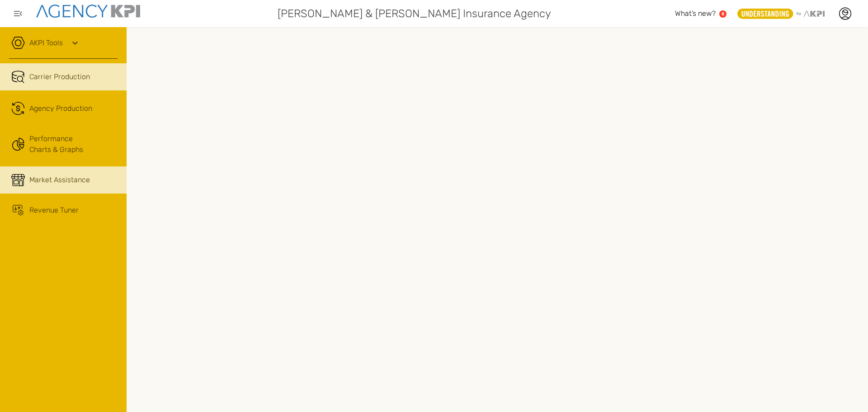 The image size is (868, 412). Describe the element at coordinates (61, 109) in the screenshot. I see `span: Agency Production` at that location.